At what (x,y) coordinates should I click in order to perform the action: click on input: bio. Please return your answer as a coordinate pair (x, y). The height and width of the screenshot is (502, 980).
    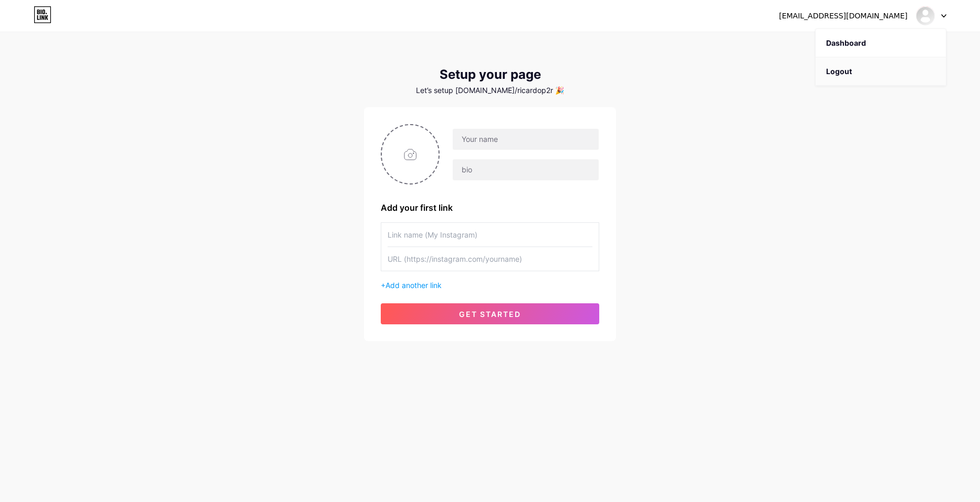
    Looking at the image, I should click on (526, 170).